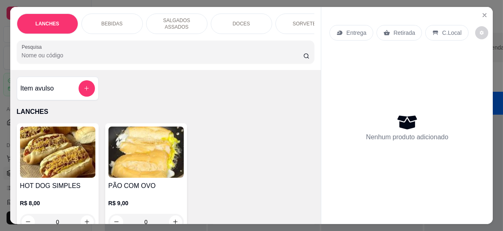  I want to click on h4: PÃO COM OVO, so click(146, 186).